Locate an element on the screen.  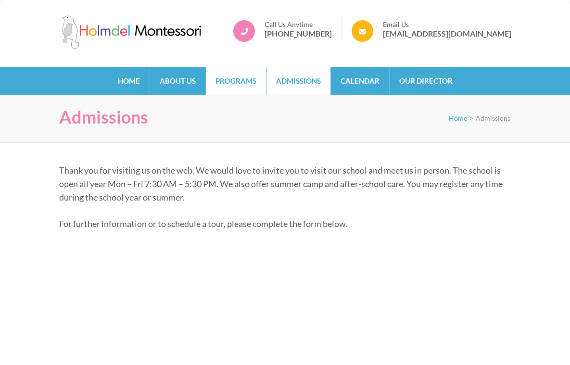
span: Email Us is located at coordinates (447, 25).